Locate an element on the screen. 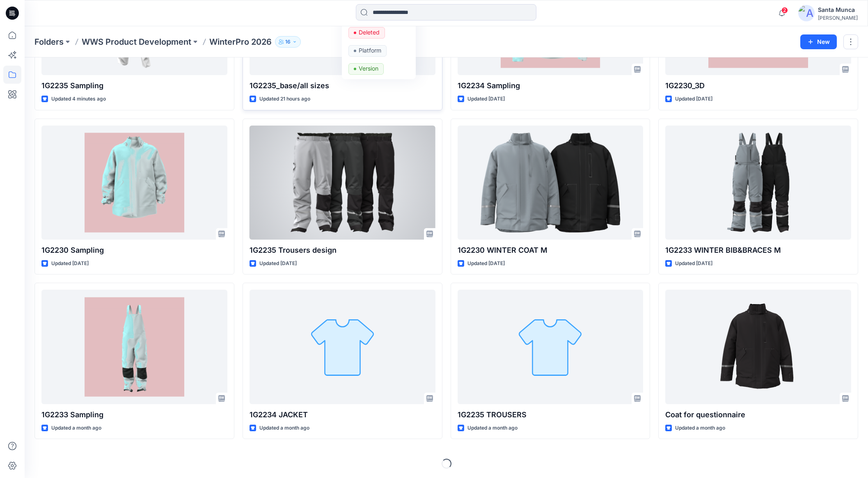 Image resolution: width=868 pixels, height=478 pixels. button: 16 is located at coordinates (288, 42).